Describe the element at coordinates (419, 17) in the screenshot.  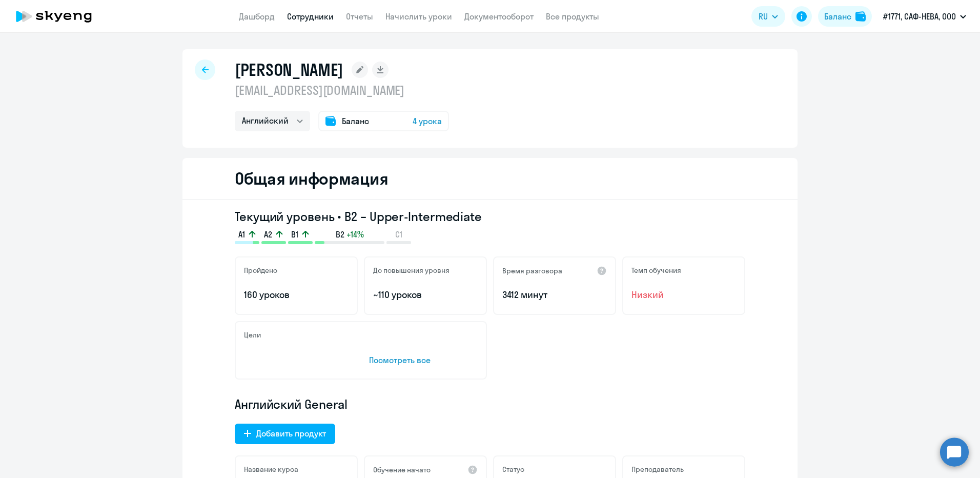
I see `a: Начислить уроки` at that location.